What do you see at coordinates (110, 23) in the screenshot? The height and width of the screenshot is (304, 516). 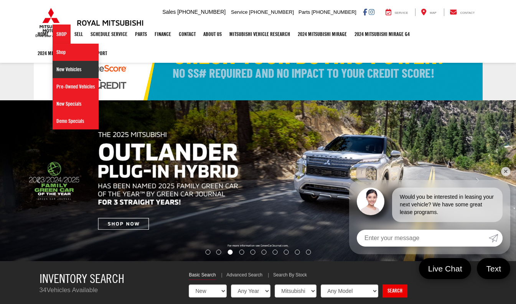 I see `h3: Royal Mitsubishi` at bounding box center [110, 23].